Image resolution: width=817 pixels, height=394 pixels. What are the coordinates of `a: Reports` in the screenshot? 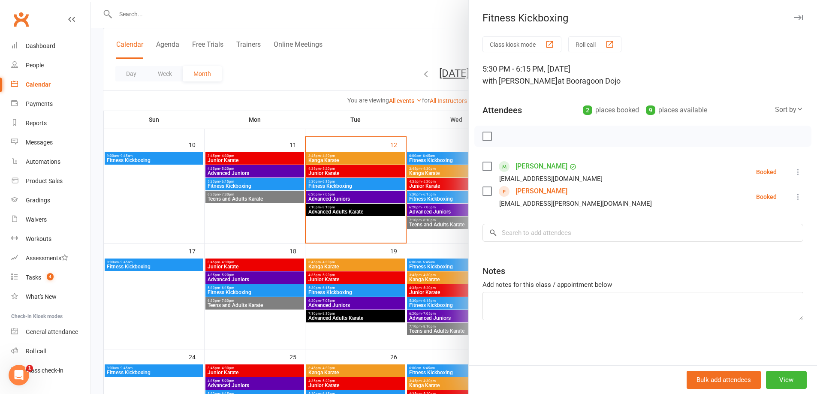 It's located at (51, 123).